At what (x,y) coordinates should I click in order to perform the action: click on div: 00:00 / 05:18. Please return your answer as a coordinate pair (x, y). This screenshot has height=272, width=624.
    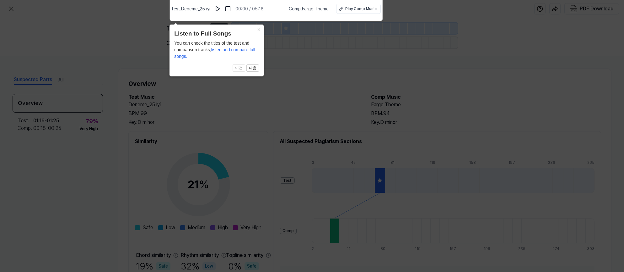
    Looking at the image, I should click on (250, 9).